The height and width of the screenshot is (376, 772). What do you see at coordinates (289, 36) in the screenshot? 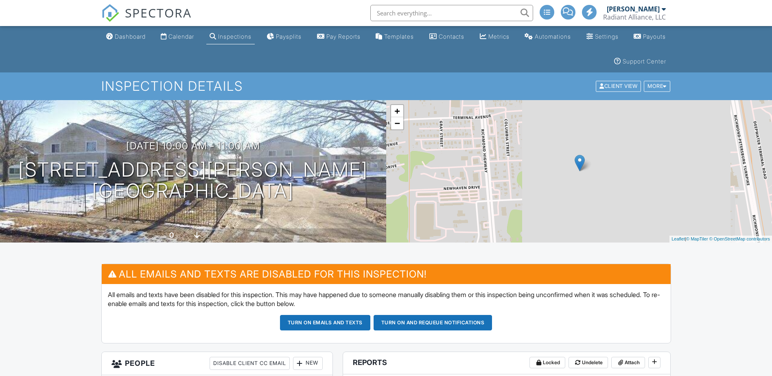
I see `div: Paysplits` at bounding box center [289, 36].